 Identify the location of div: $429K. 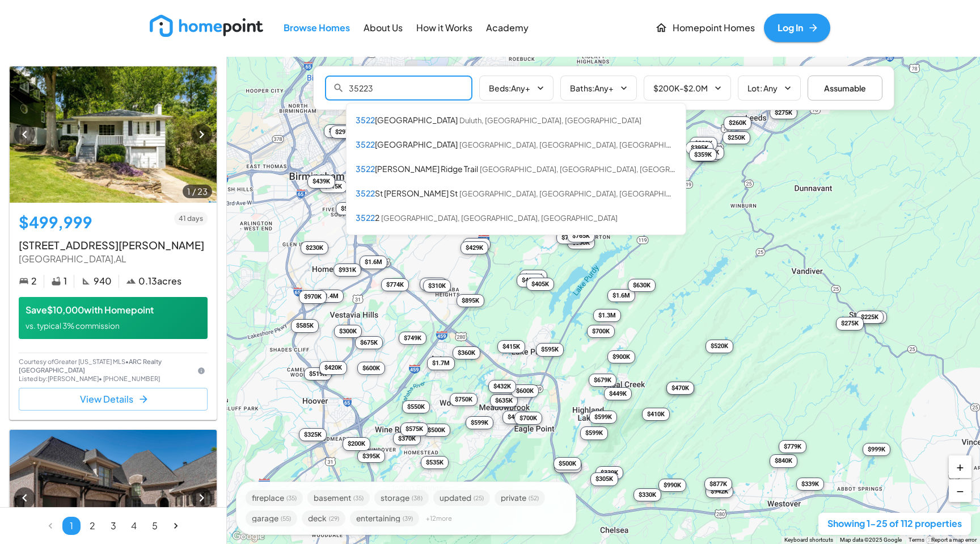
(475, 247).